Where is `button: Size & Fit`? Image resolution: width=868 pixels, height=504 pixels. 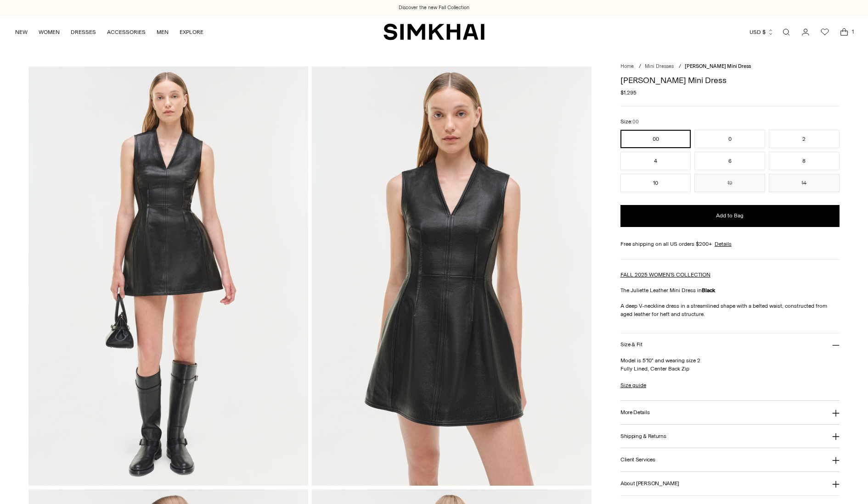
button: Size & Fit is located at coordinates (730, 345).